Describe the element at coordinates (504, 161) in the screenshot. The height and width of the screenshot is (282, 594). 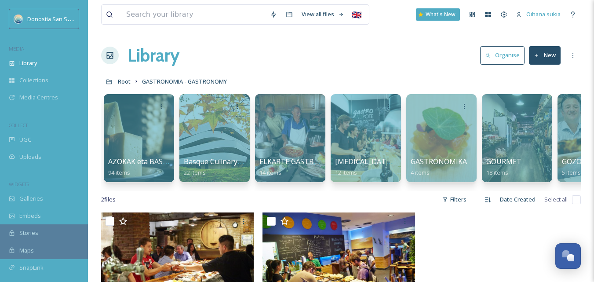
I see `span: GOURMET` at that location.